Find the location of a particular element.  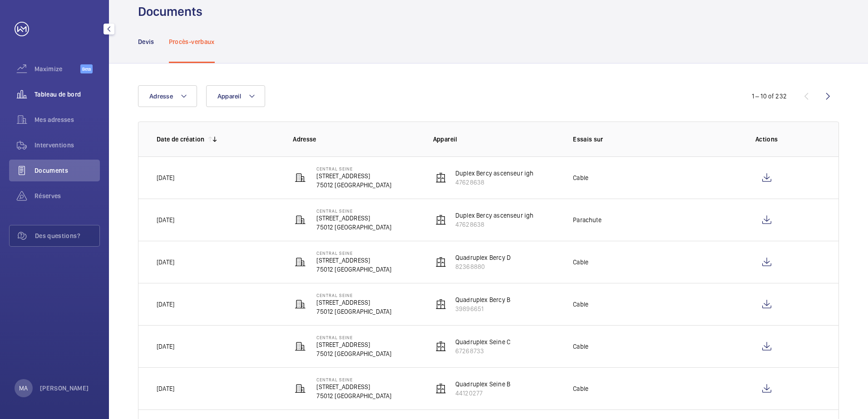

span: Réserves is located at coordinates (67, 196).